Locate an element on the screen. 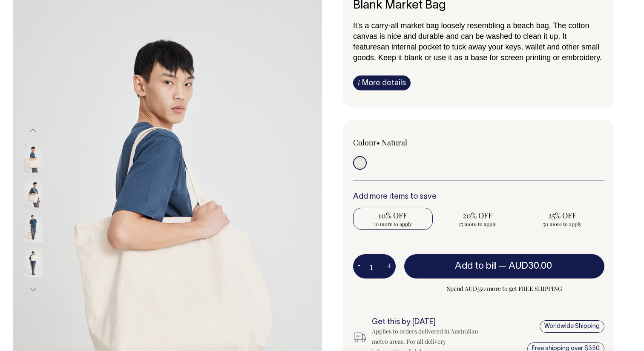 This screenshot has width=644, height=351. span: It's a carry-all market bag loosely resembling a beach bag. The cotton canvas is nice and durable... is located at coordinates (471, 31).